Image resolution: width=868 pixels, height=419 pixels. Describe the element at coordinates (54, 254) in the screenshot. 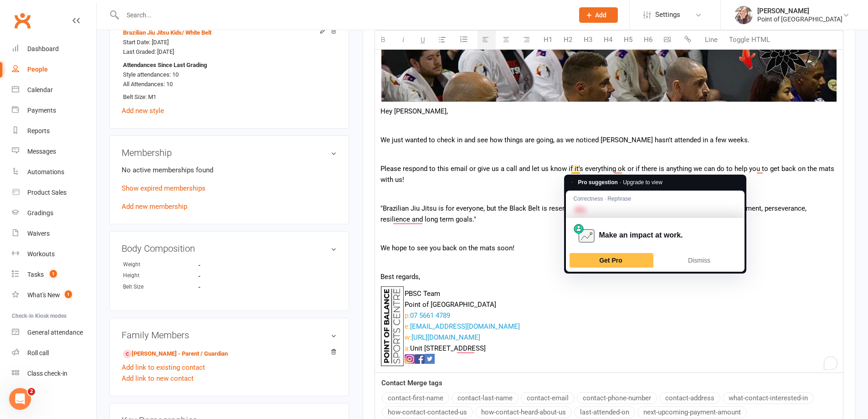

I see `a: Workouts` at that location.